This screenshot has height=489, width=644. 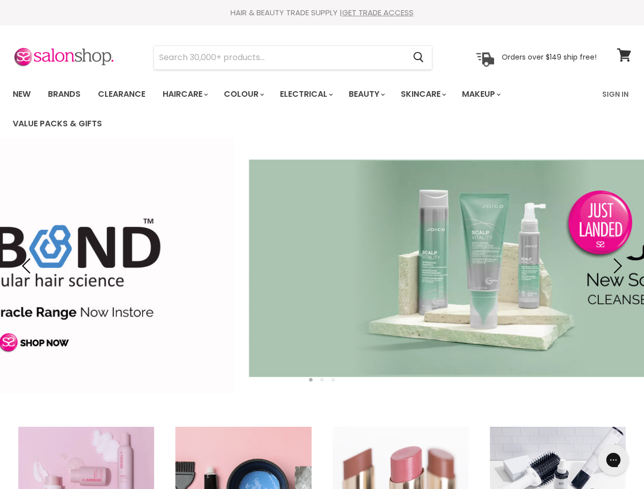 What do you see at coordinates (300, 109) in the screenshot?
I see `ul: Main menu` at bounding box center [300, 109].